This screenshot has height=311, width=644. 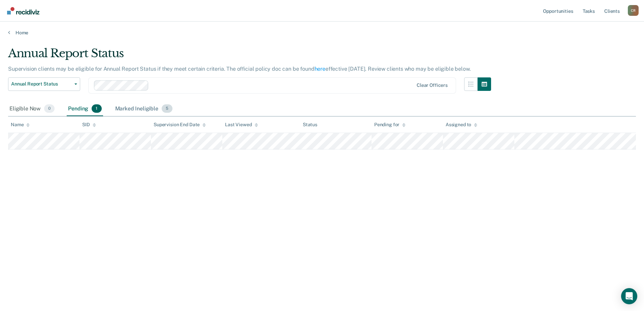 I want to click on span: 1, so click(x=96, y=109).